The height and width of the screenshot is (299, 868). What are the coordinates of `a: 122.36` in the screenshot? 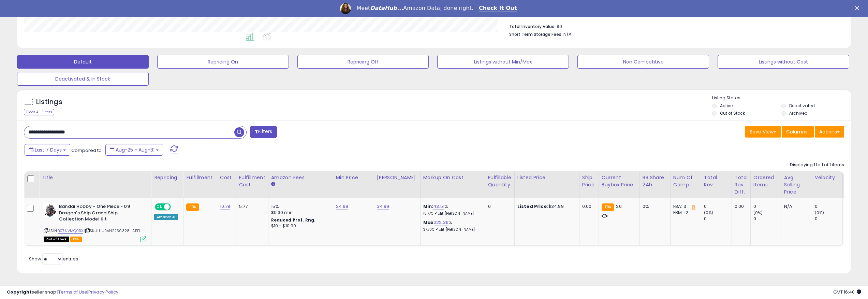 It's located at (442, 222).